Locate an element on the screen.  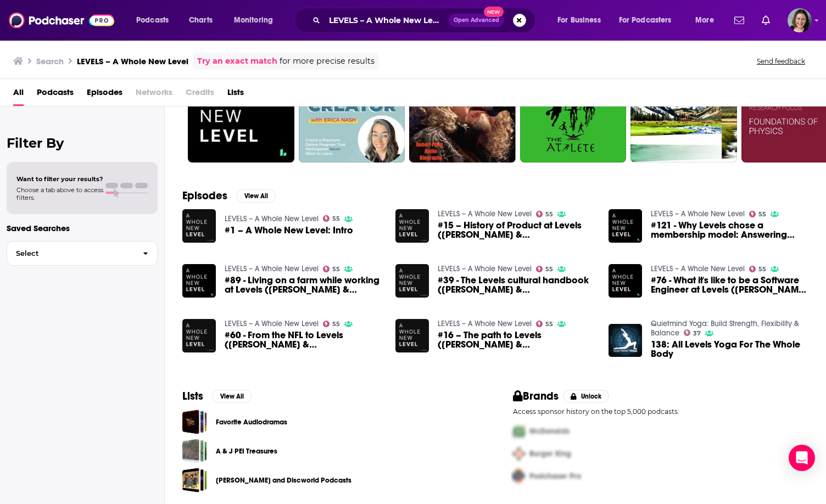
a: A & J PEI Treasures is located at coordinates (247, 451).